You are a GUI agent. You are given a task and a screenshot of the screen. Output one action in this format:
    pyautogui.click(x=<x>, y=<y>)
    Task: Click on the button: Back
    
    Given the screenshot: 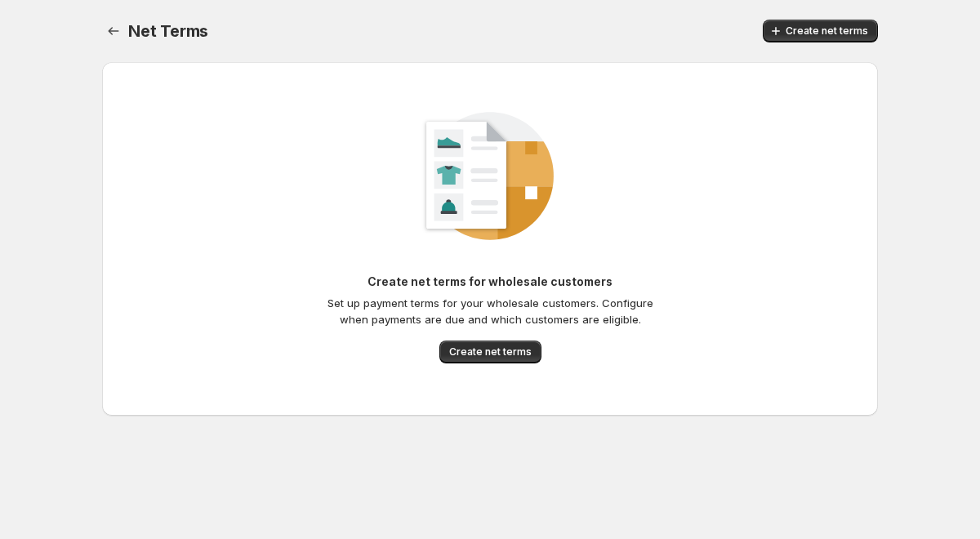 What is the action you would take?
    pyautogui.click(x=114, y=31)
    